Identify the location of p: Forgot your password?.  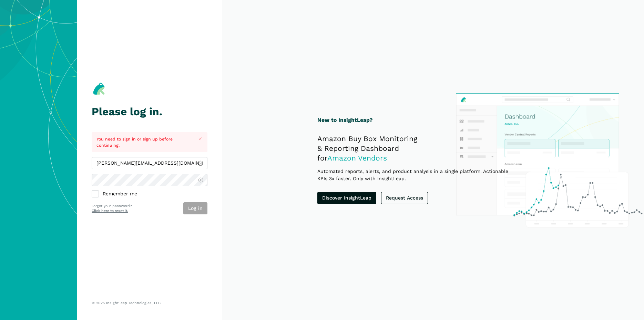
(112, 206).